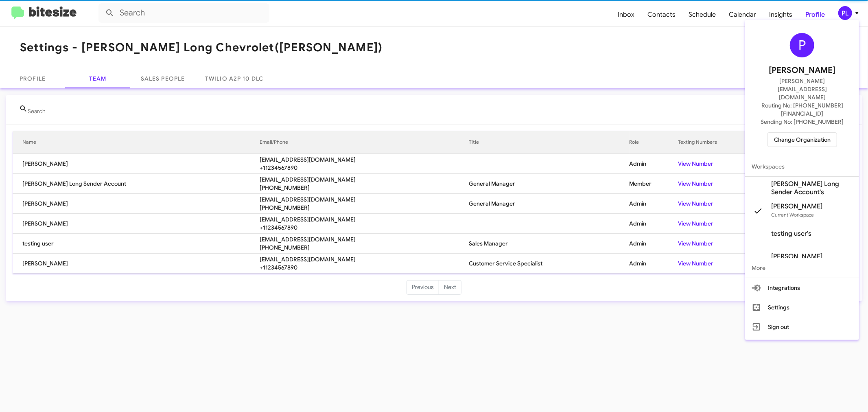 The image size is (868, 412). What do you see at coordinates (802, 288) in the screenshot?
I see `button: Integrations` at bounding box center [802, 288].